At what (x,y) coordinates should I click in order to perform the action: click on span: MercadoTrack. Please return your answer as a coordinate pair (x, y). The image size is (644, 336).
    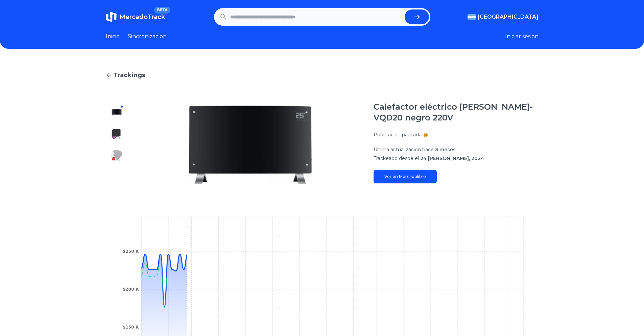
    Looking at the image, I should click on (142, 17).